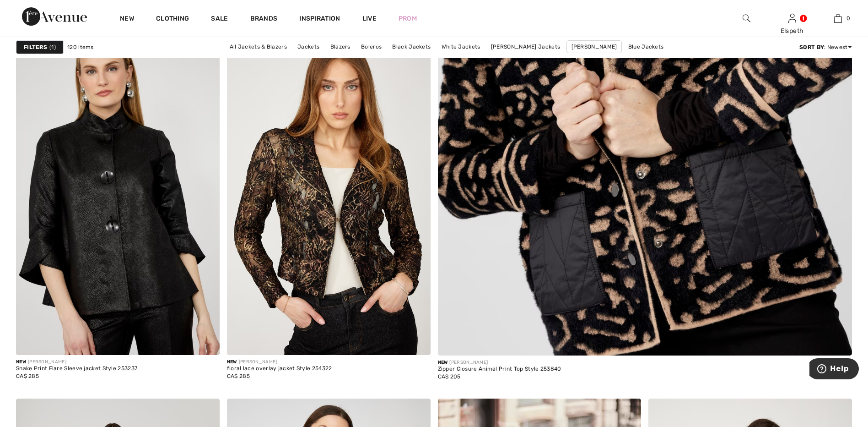  I want to click on a: 1ère Avenue, so click(55, 17).